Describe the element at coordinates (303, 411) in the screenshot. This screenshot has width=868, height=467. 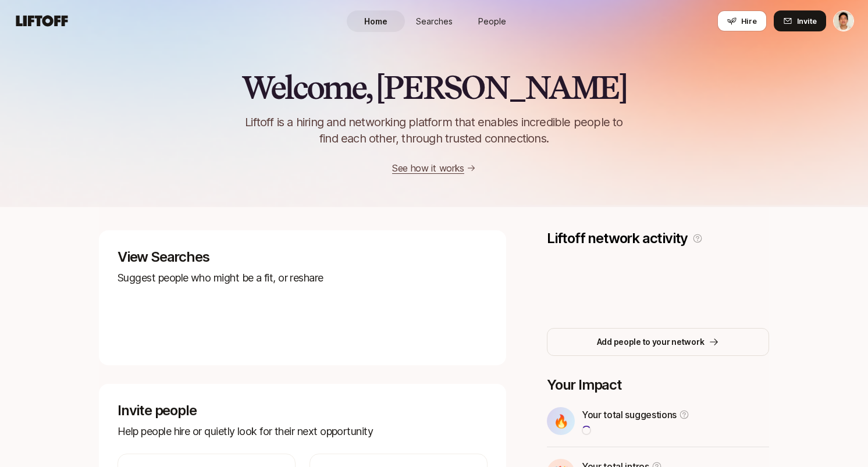
I see `p: Invite people` at that location.